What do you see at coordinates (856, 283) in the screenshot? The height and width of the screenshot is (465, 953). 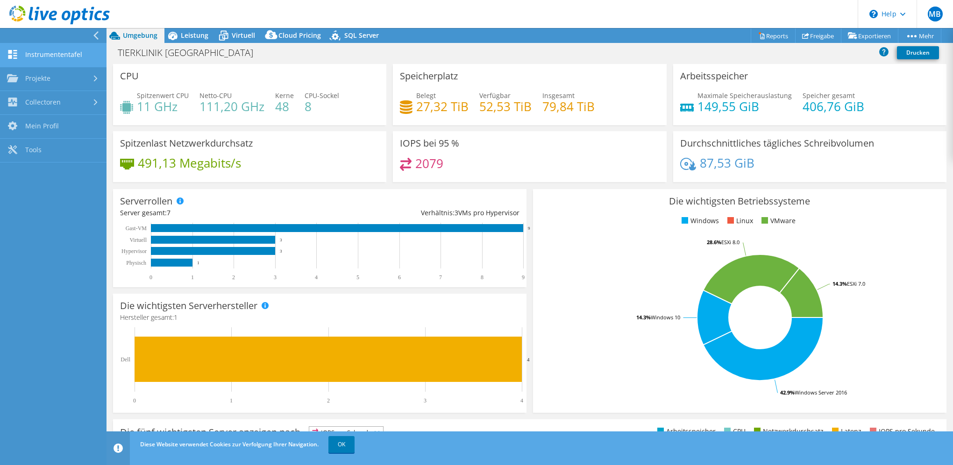 I see `tspan: ESXi 7.0` at bounding box center [856, 283].